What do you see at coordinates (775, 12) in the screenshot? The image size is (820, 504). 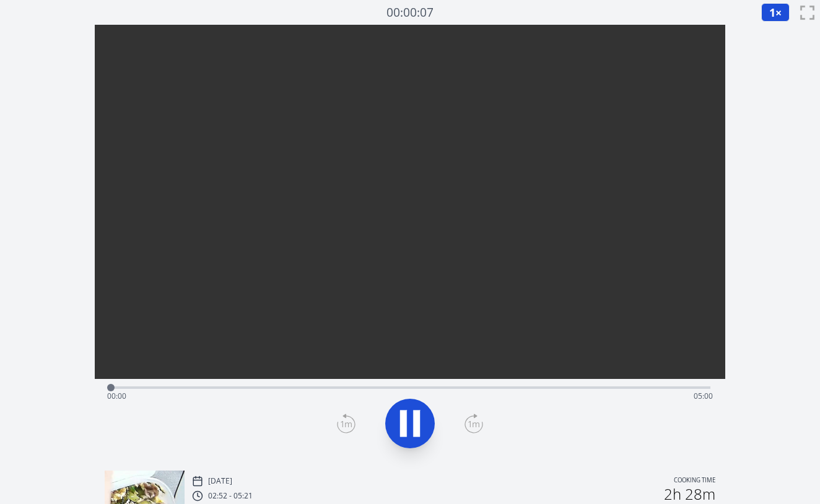 I see `button: 1×` at bounding box center [775, 12].